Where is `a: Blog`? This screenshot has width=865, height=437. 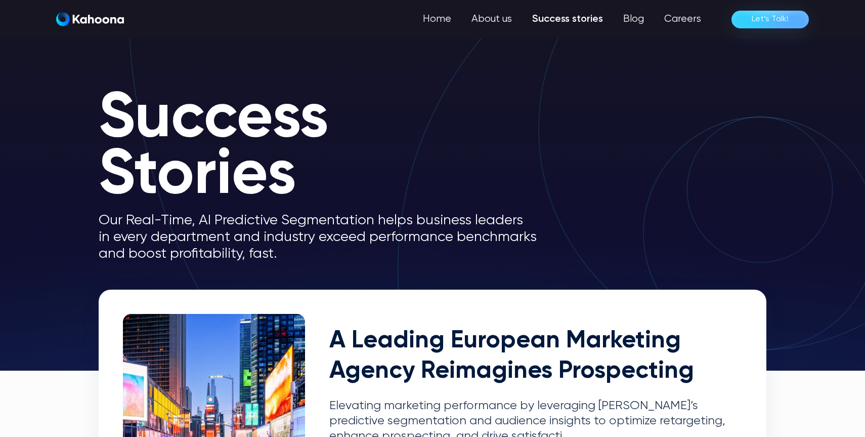
a: Blog is located at coordinates (633, 19).